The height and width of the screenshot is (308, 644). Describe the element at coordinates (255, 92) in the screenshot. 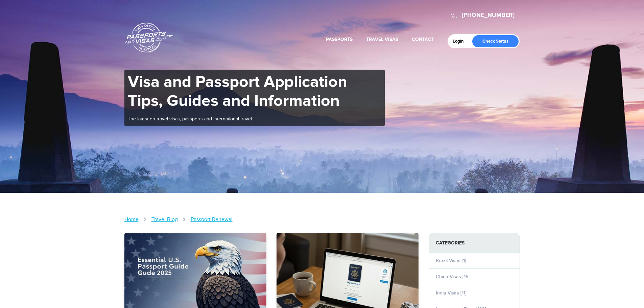

I see `h1: Visa and Passport Application Tips, Guides and Information` at that location.